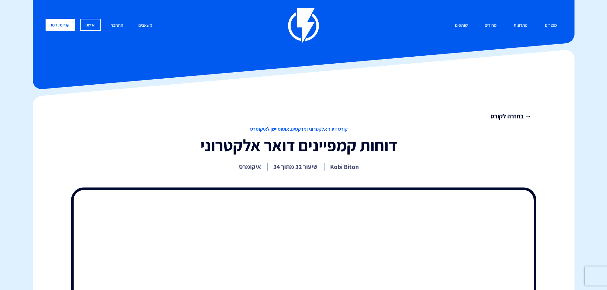 This screenshot has height=290, width=607. Describe the element at coordinates (117, 25) in the screenshot. I see `a: התחבר` at that location.